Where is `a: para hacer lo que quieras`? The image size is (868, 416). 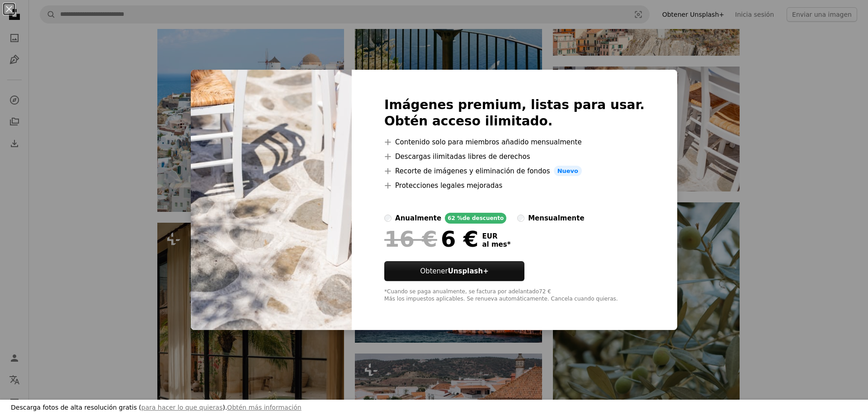 a: para hacer lo que quieras is located at coordinates (182, 407).